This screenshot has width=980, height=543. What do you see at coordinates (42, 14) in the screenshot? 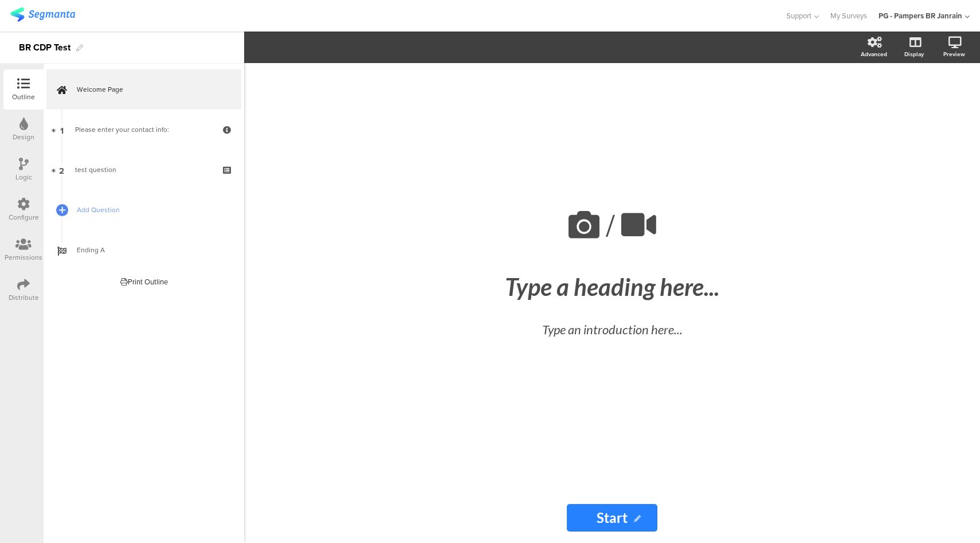
I see `img: segmanta logo` at bounding box center [42, 14].